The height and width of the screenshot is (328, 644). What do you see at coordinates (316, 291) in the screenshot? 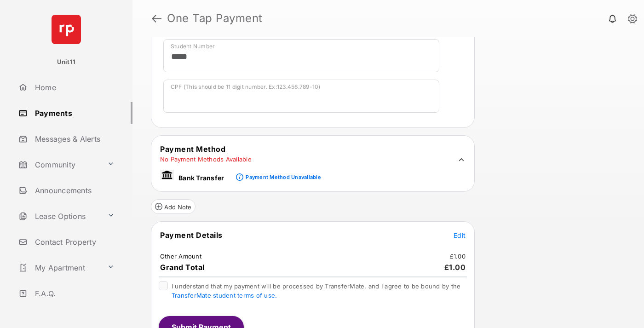
I see `span: I understand that my payment will be processed by TransferMate, and I agree to be bound by the` at bounding box center [316, 291].